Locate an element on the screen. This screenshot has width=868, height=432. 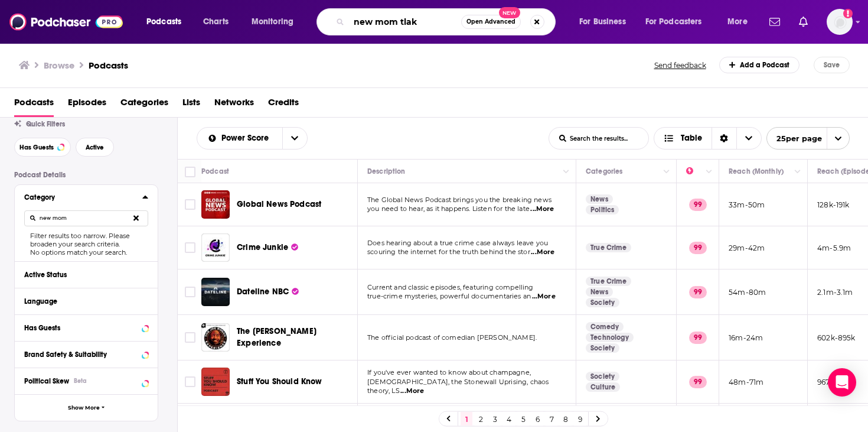
a: Lists is located at coordinates (191, 105).